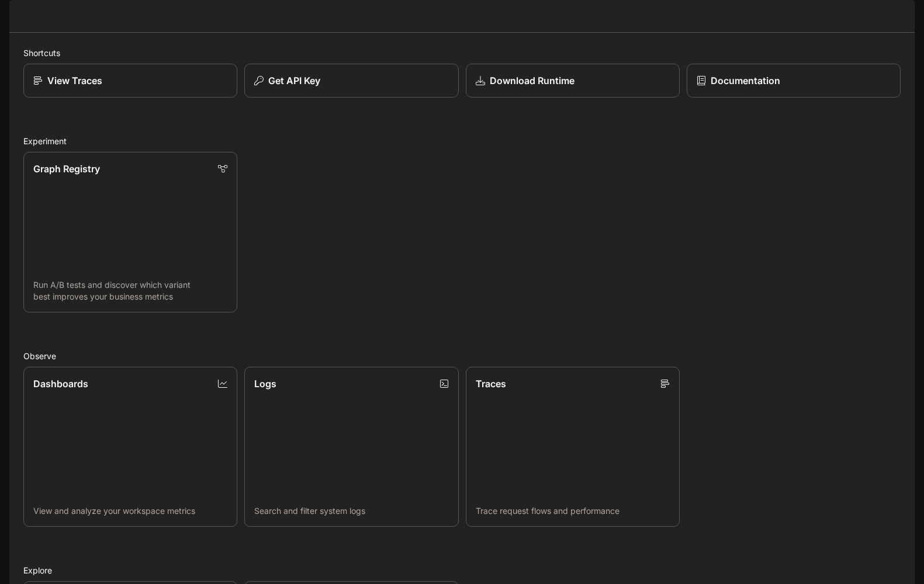 This screenshot has height=584, width=924. Describe the element at coordinates (462, 356) in the screenshot. I see `h2: Observe` at that location.